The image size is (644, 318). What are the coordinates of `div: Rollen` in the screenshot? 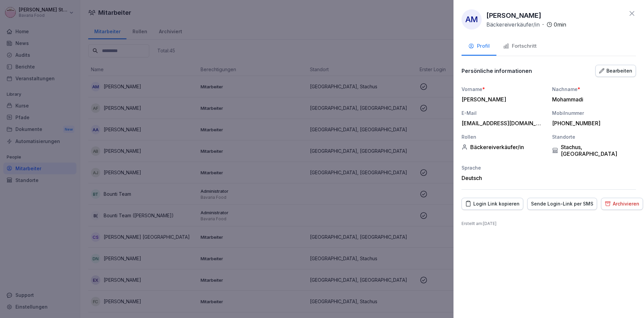 It's located at (504, 136).